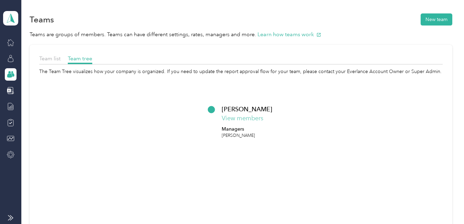 The image size is (464, 224). What do you see at coordinates (243, 118) in the screenshot?
I see `button: View members` at bounding box center [243, 118].